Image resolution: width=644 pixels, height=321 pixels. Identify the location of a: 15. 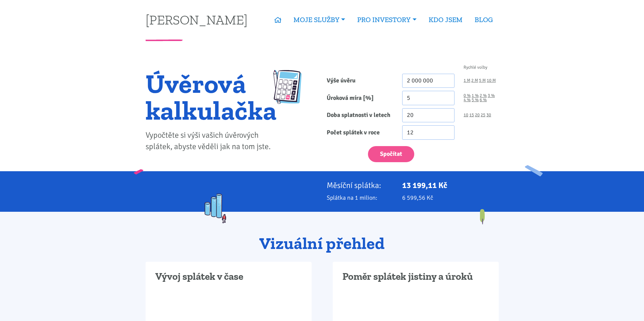
(472, 115).